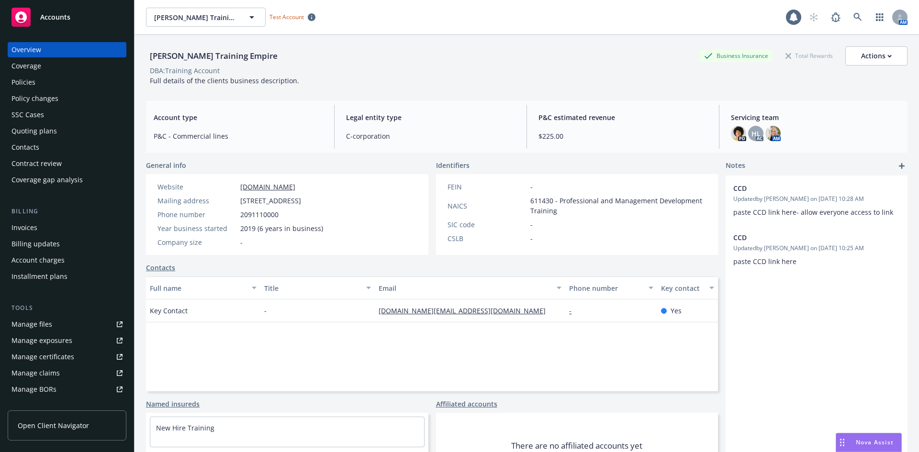 The height and width of the screenshot is (452, 919). I want to click on span: paste CCD link here- allow everyone access to link, so click(813, 212).